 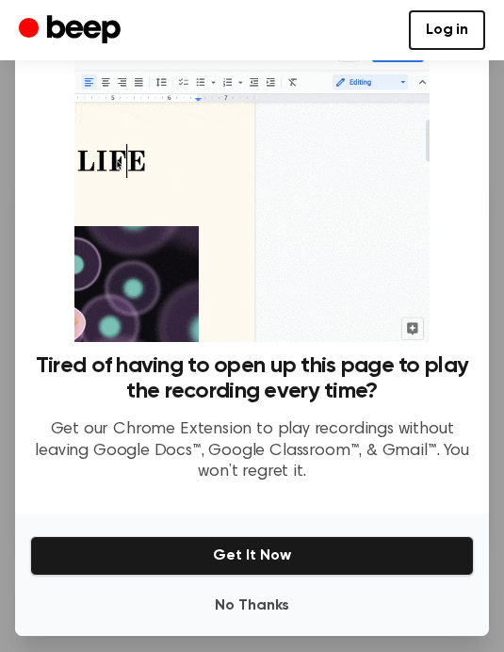 I want to click on h3: Tired of having to open up this page to play the recording every time?, so click(x=251, y=379).